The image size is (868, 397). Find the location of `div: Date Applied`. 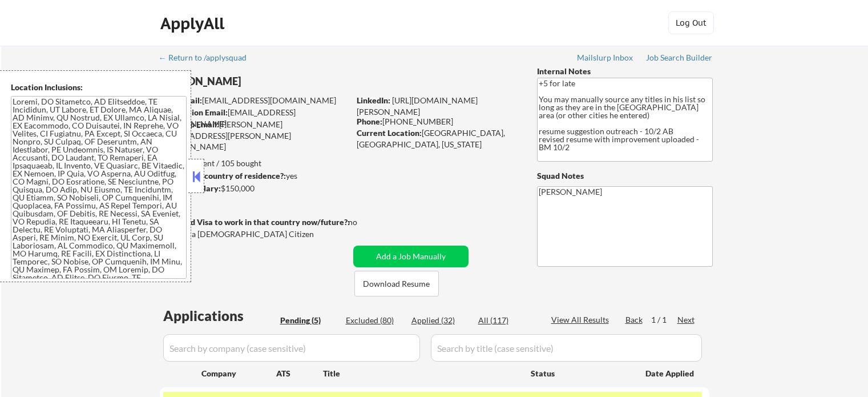

div: Date Applied is located at coordinates (671, 374).